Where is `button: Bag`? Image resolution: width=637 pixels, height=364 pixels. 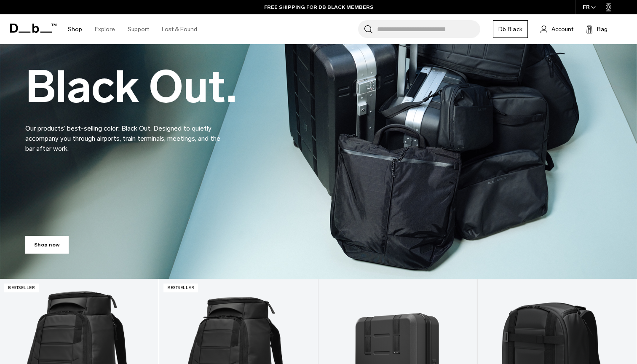 button: Bag is located at coordinates (597, 29).